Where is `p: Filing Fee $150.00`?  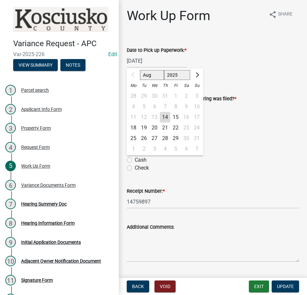 p: Filing Fee $150.00 is located at coordinates (213, 78).